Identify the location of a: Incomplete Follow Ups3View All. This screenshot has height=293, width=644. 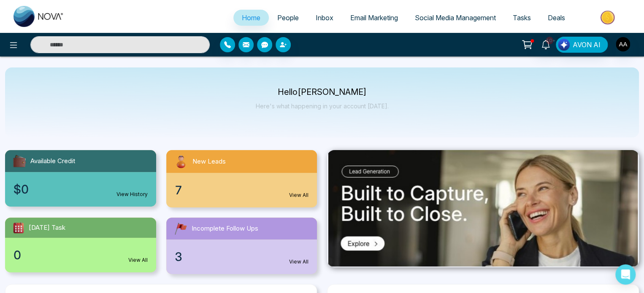
(242, 246).